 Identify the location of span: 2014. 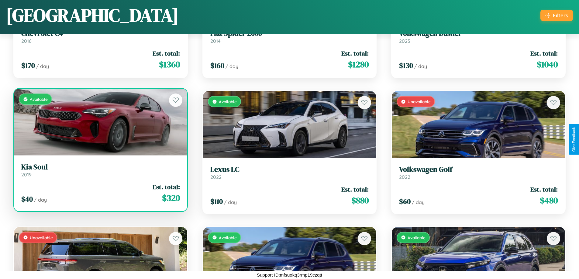
(215, 41).